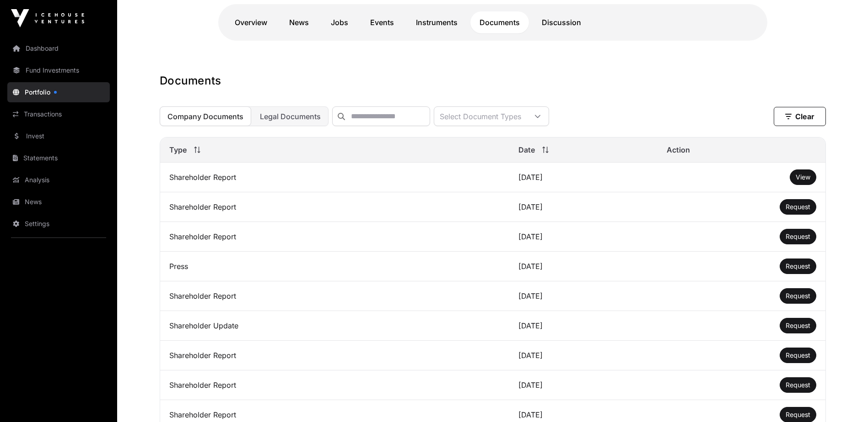 The width and height of the screenshot is (868, 422). What do you see at coordinates (290, 116) in the screenshot?
I see `button: Legal Documents` at bounding box center [290, 116].